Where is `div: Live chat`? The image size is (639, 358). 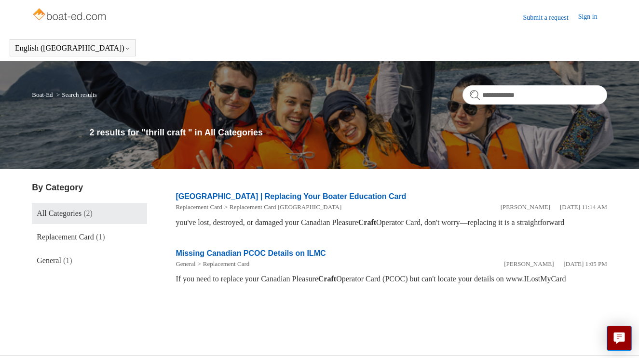 div: Live chat is located at coordinates (619, 338).